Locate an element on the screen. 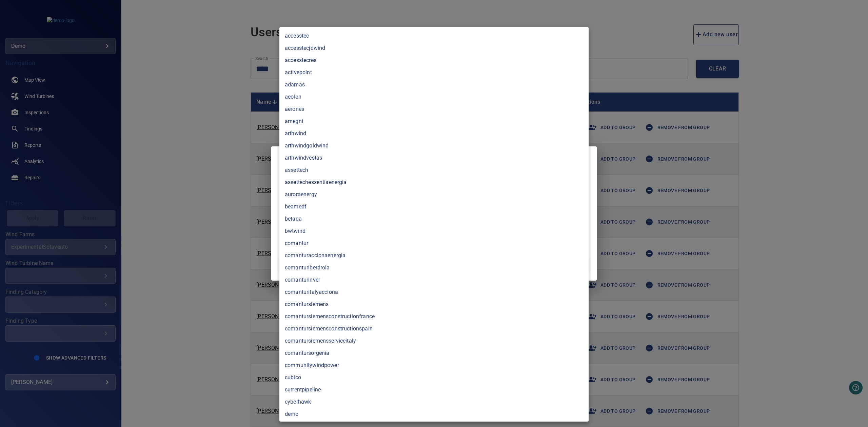  li: currentpipeline is located at coordinates (434, 390).